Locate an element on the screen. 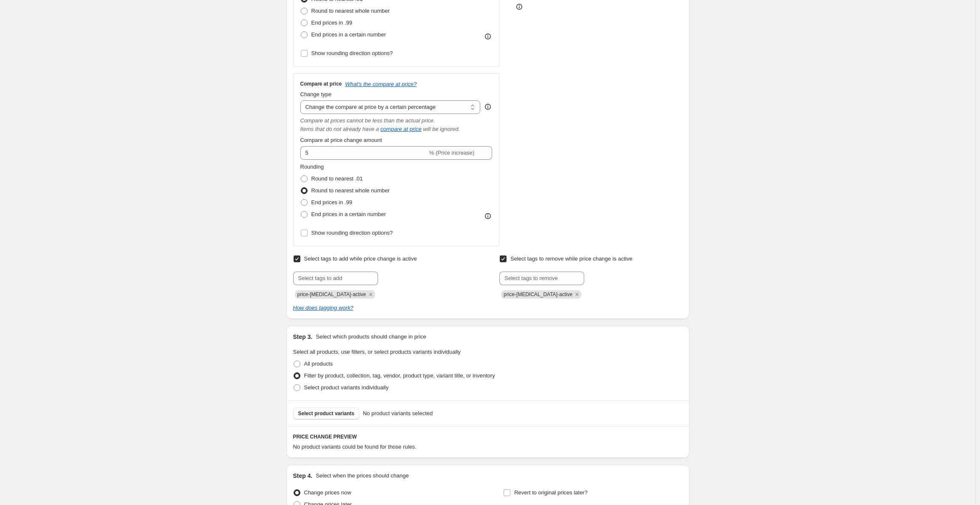  span: Change type is located at coordinates (317, 94).